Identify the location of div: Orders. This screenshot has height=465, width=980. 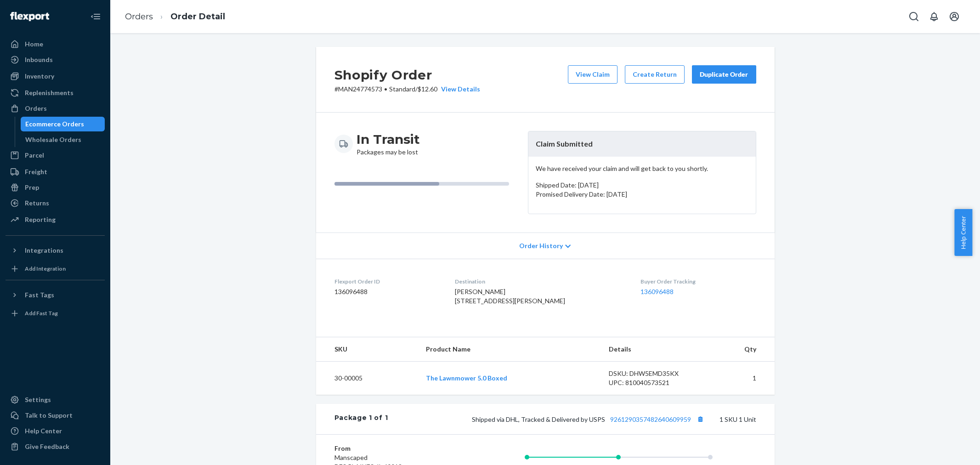
(36, 108).